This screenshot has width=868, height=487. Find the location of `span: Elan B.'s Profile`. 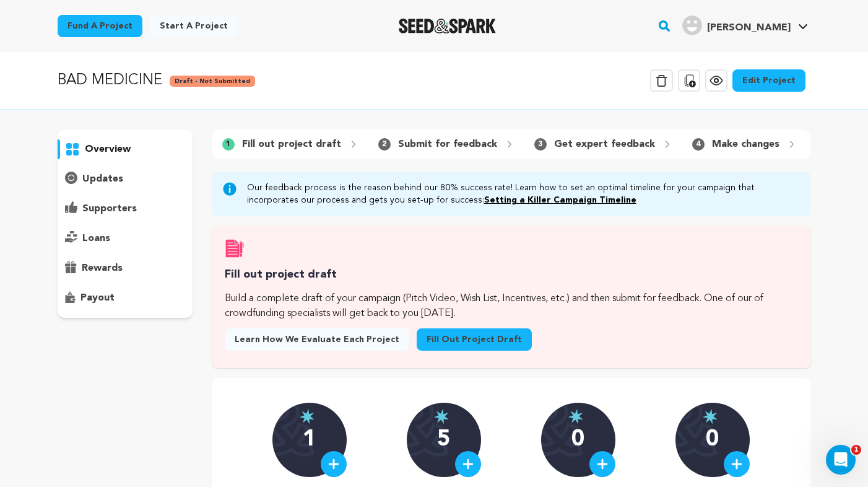

span: Elan B.'s Profile is located at coordinates (745, 26).